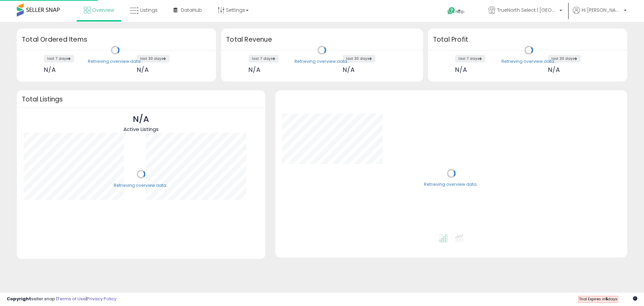 The height and width of the screenshot is (306, 644). I want to click on a: Terms of Use, so click(71, 298).